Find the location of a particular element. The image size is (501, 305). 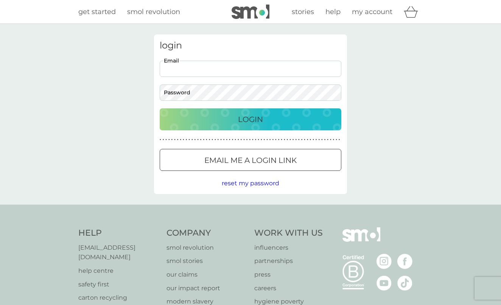

span: get started is located at coordinates (97, 12).